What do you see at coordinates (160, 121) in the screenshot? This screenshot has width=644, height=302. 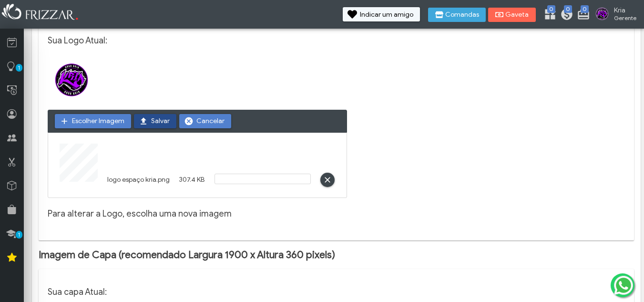 I see `span: Salvar` at bounding box center [160, 121].